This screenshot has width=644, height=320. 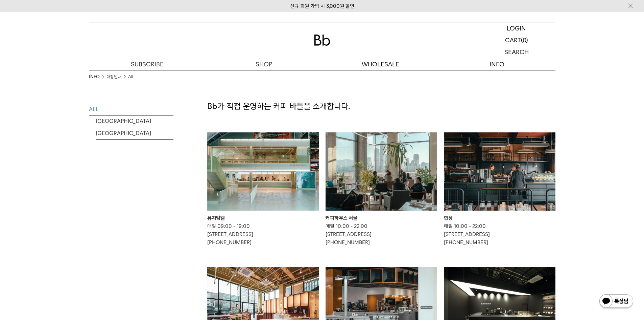 I want to click on div: 뮤지엄엘, so click(x=263, y=218).